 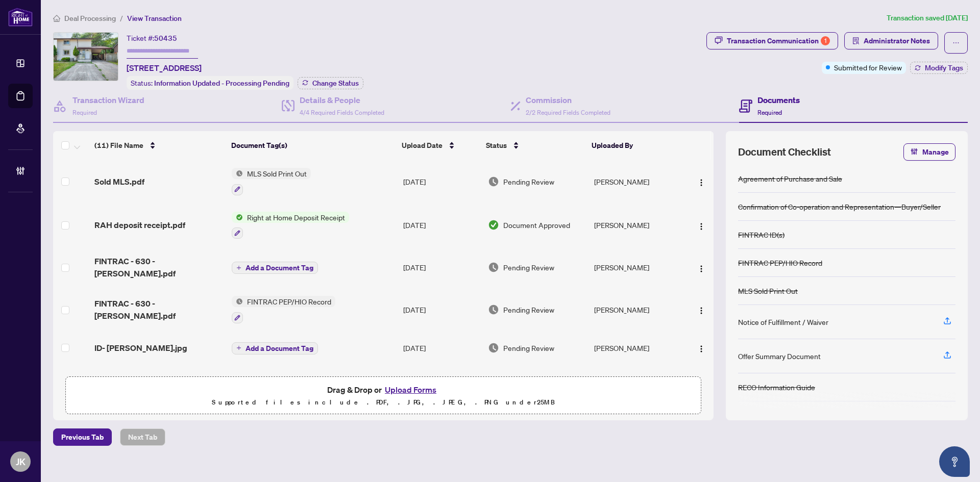 I want to click on th: Status, so click(x=535, y=146).